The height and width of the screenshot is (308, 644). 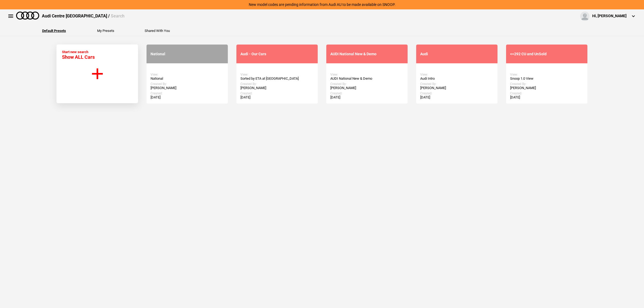 What do you see at coordinates (457, 54) in the screenshot?
I see `div: Audi` at bounding box center [457, 54].